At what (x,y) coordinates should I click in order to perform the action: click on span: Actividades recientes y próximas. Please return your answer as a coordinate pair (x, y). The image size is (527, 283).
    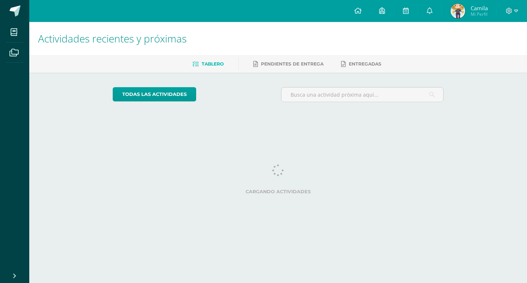
    Looking at the image, I should click on (112, 38).